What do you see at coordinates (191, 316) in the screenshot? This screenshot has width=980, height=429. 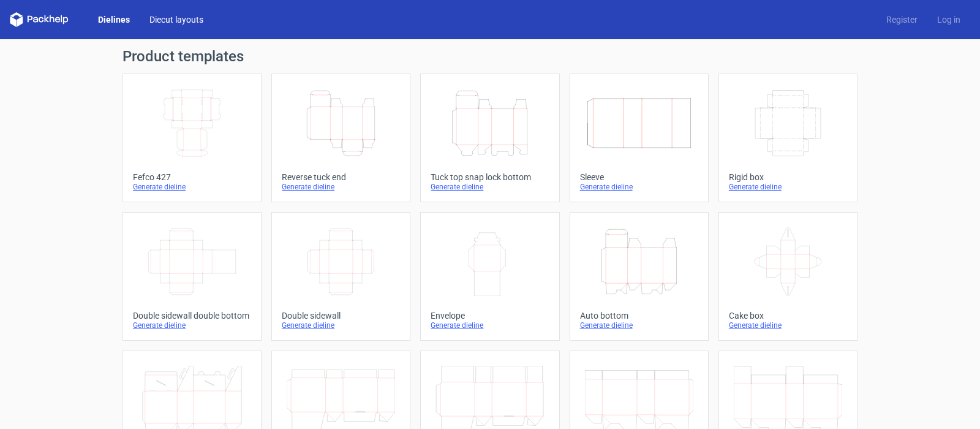 I see `div: Double sidewall double bottom` at bounding box center [191, 316].